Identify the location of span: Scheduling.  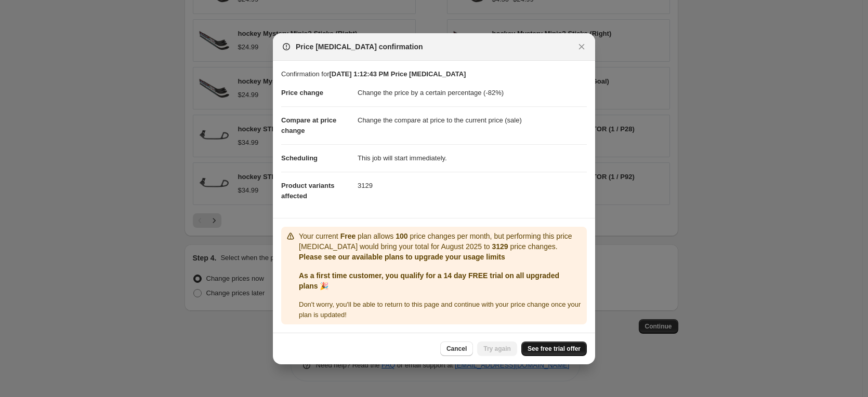
(300, 158).